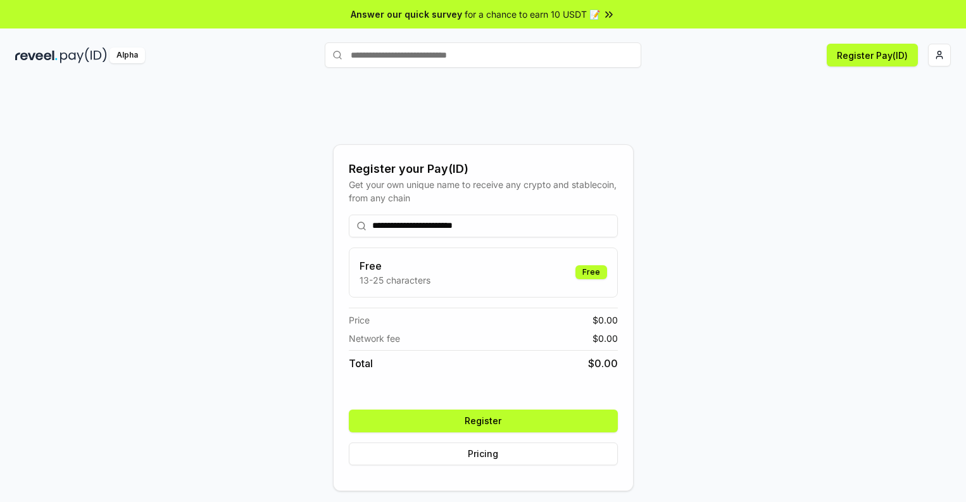 The width and height of the screenshot is (966, 502). Describe the element at coordinates (483, 421) in the screenshot. I see `button: Register` at that location.